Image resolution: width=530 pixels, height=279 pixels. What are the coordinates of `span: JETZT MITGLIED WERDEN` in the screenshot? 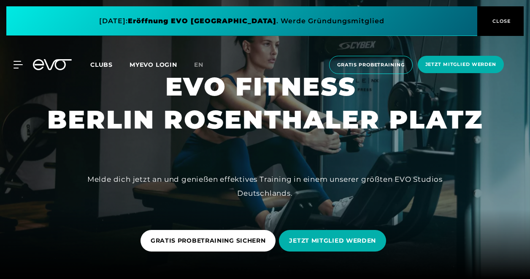 It's located at (333, 240).